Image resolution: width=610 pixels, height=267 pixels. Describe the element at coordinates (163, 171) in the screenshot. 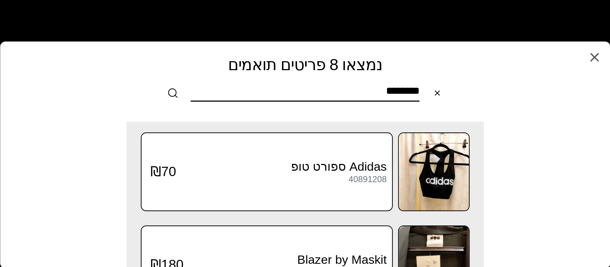

I see `span: ₪70` at that location.